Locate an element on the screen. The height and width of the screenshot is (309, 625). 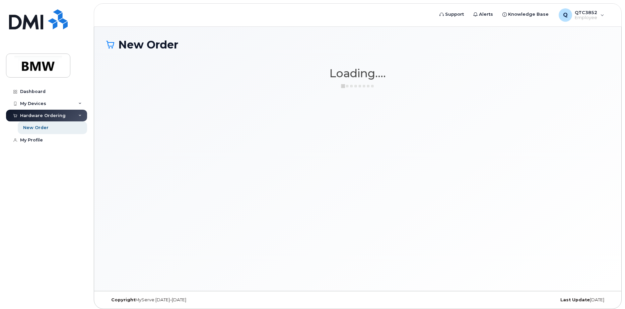
strong: Copyright is located at coordinates (123, 300).